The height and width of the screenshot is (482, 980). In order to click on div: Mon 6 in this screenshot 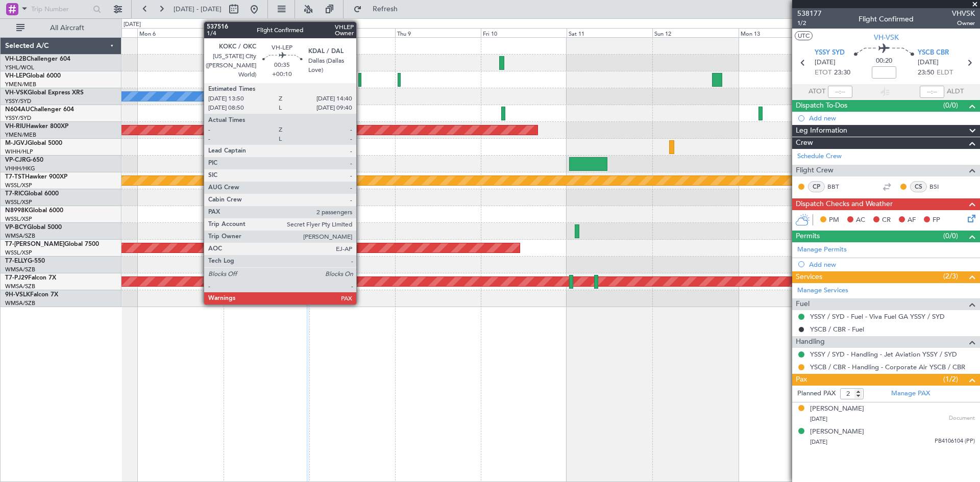, I will do `click(180, 33)`.